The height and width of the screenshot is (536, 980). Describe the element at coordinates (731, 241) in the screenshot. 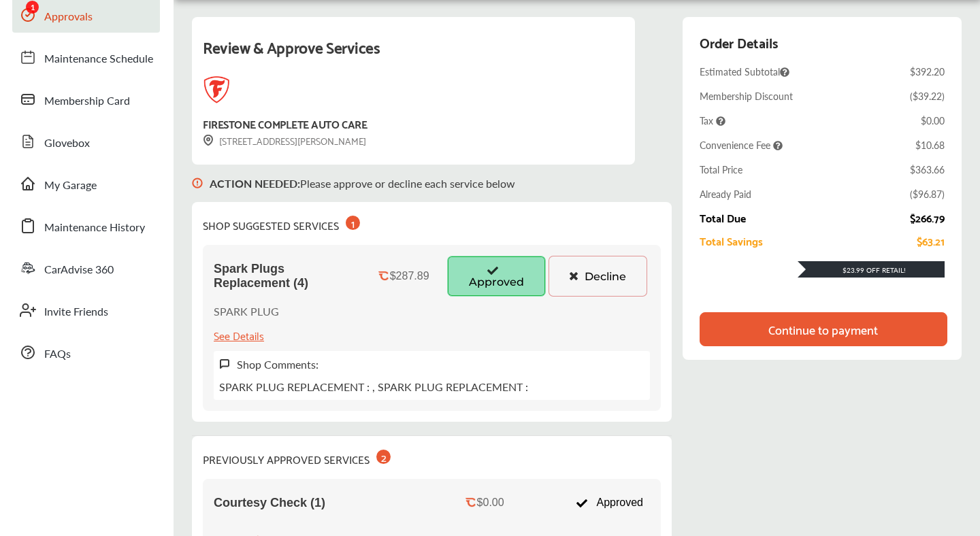

I see `div: Total Savings` at that location.